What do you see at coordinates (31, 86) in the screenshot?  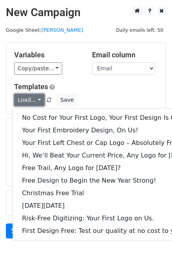 I see `a: Templates` at bounding box center [31, 86].